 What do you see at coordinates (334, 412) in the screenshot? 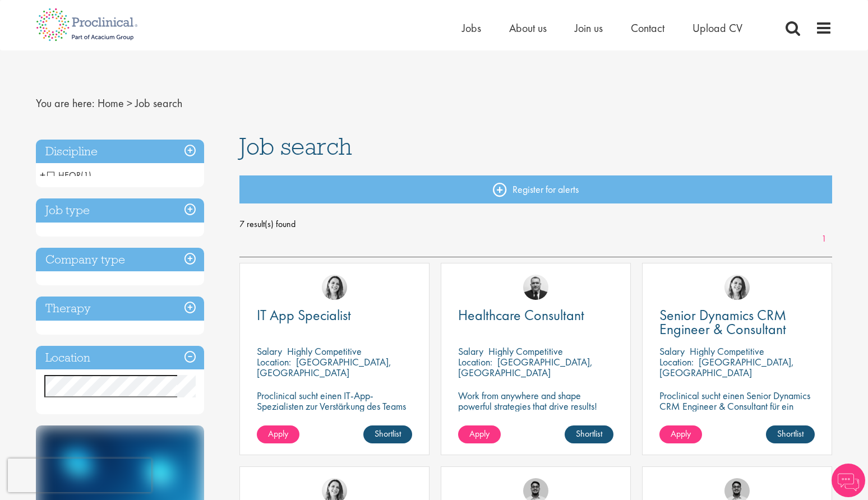
I see `p: Proclinical sucht einen IT-App-Spezialisten zur Verstärkung des Teams unseres Kunden in der [GEOG...` at bounding box center [334, 412].